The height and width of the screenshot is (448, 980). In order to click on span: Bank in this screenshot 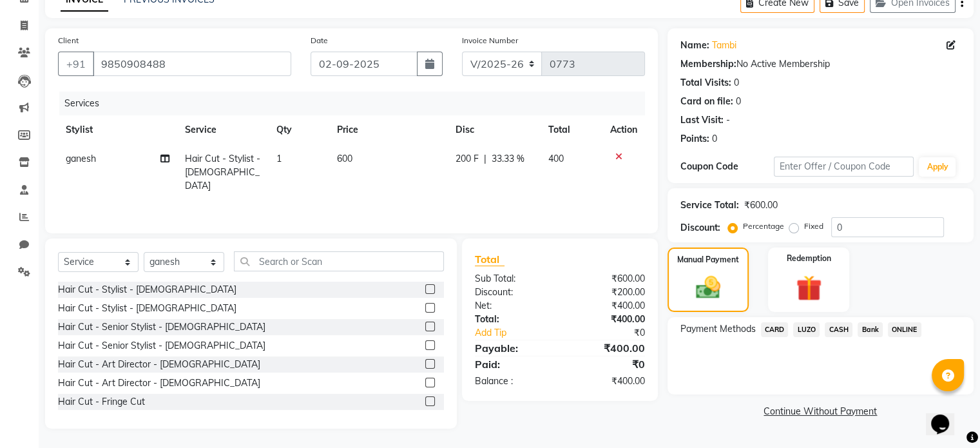, I will do `click(870, 329)`.